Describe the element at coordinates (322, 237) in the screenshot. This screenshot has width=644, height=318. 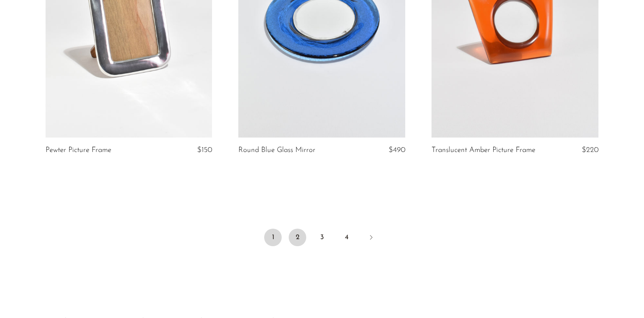
I see `a: 3` at that location.